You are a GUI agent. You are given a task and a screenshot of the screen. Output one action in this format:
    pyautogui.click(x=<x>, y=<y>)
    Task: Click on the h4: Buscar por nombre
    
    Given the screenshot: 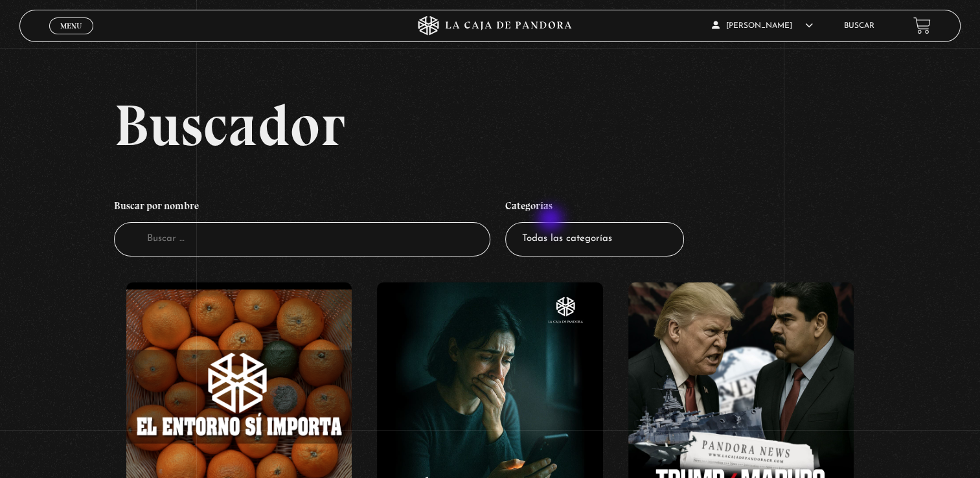 What is the action you would take?
    pyautogui.click(x=302, y=208)
    